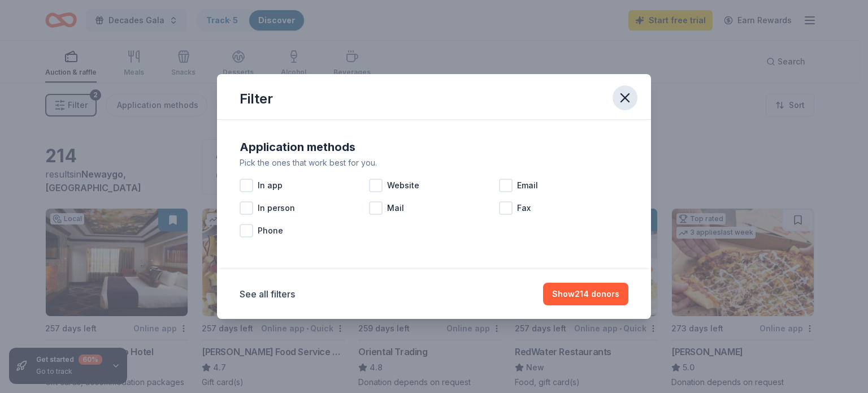  What do you see at coordinates (434, 147) in the screenshot?
I see `div: Application methods` at bounding box center [434, 147].